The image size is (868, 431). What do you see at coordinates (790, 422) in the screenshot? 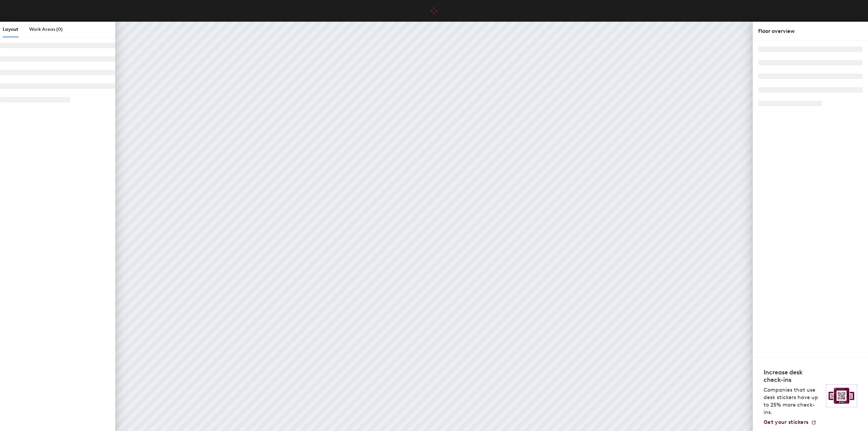
I see `a: Get your stickers` at bounding box center [790, 422].